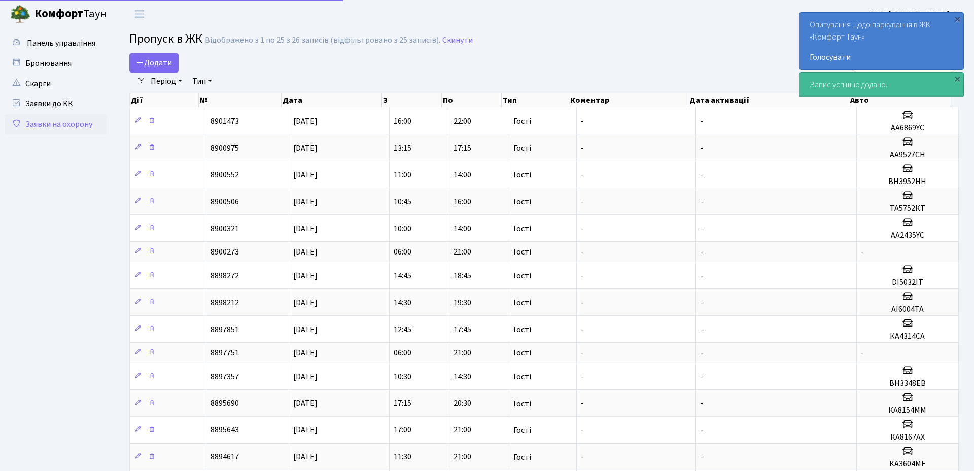  Describe the element at coordinates (907, 437) in the screenshot. I see `h5: КА8167АХ` at that location.